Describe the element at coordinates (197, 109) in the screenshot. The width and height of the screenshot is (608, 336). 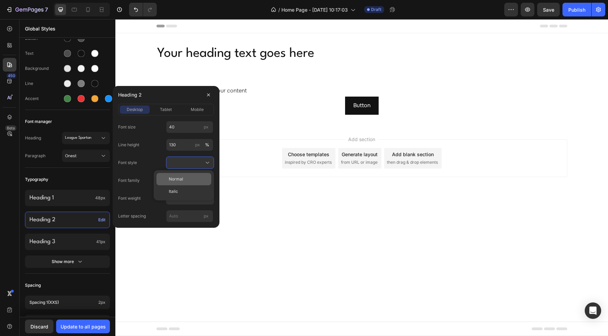
I see `span: mobile` at that location.